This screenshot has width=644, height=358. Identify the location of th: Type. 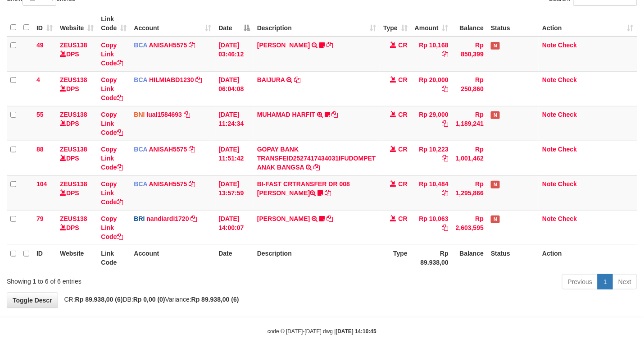
(396, 257).